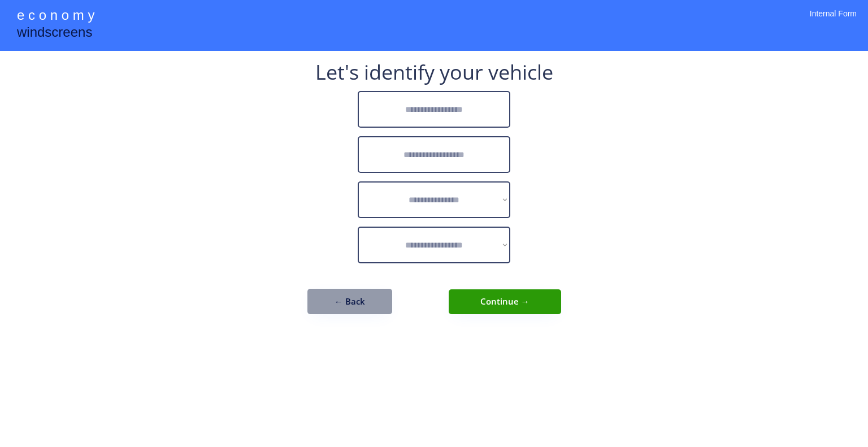 The width and height of the screenshot is (868, 447). What do you see at coordinates (55, 16) in the screenshot?
I see `div: e c o n o m y` at bounding box center [55, 16].